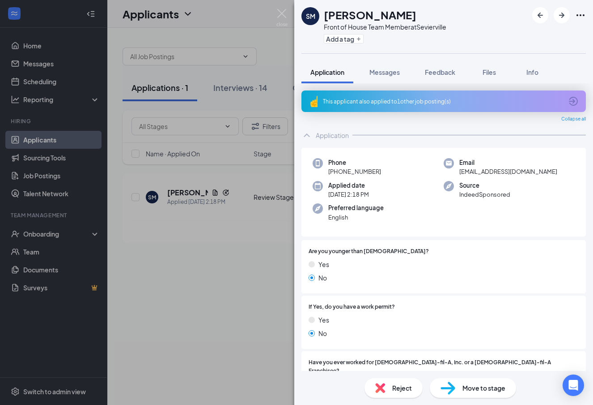  What do you see at coordinates (385, 27) in the screenshot?
I see `div: Front of House Team Member at Sevierville` at bounding box center [385, 27].